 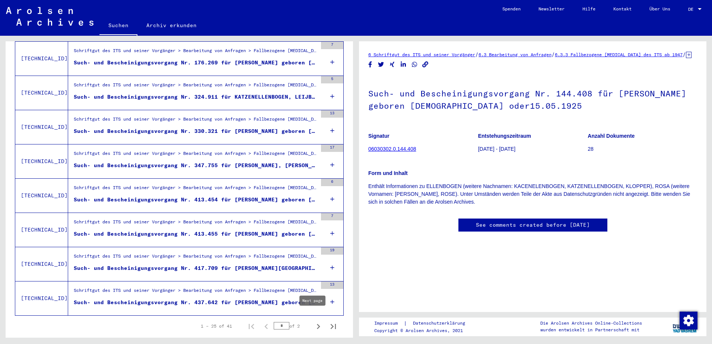 What do you see at coordinates (515, 54) in the screenshot?
I see `a: 6.3 Bearbeitung von Anfragen` at bounding box center [515, 54].